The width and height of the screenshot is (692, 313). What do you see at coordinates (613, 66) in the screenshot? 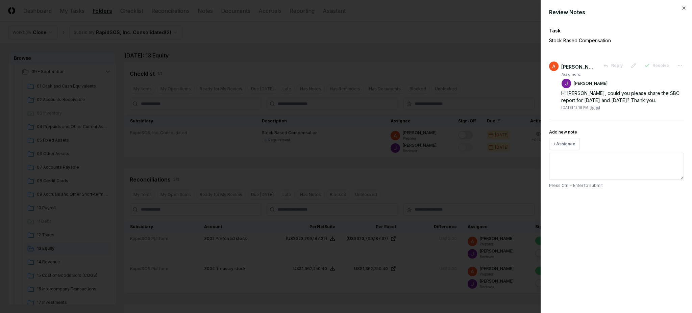
I see `button: Reply` at bounding box center [613, 66].